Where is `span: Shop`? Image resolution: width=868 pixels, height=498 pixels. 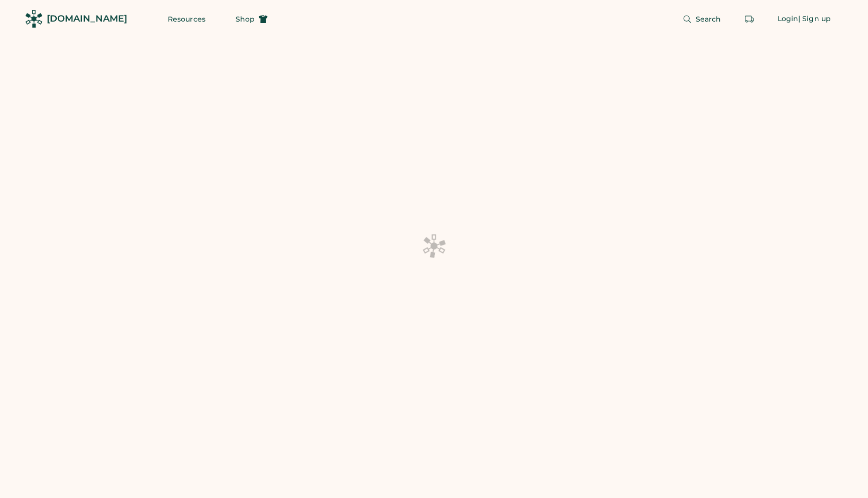 span: Shop is located at coordinates (245, 19).